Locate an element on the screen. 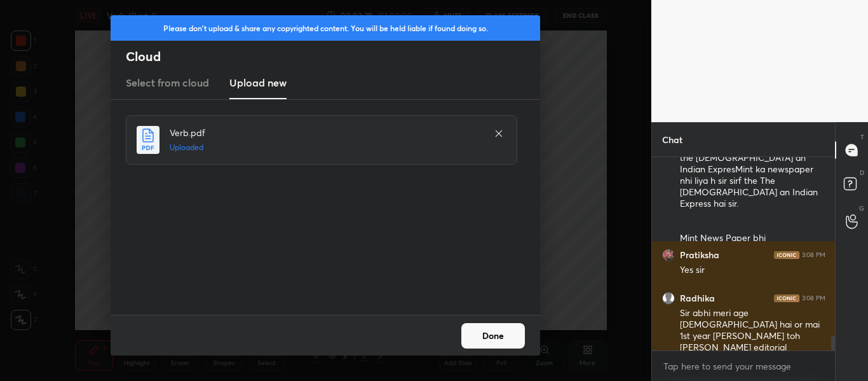 This screenshot has height=381, width=868. div: Yes sir is located at coordinates (752, 270).